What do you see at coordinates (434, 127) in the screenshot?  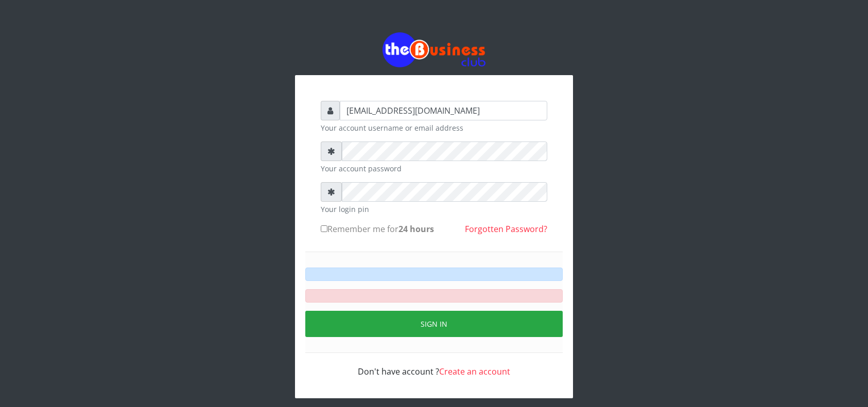 I see `small: Your account username or email address` at bounding box center [434, 127].